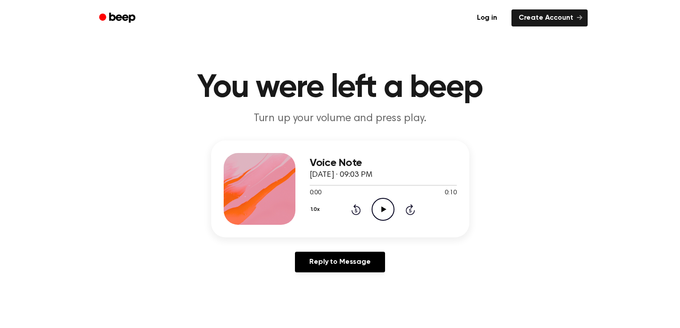 The width and height of the screenshot is (680, 328). What do you see at coordinates (450, 193) in the screenshot?
I see `span: 0:10` at bounding box center [450, 193].